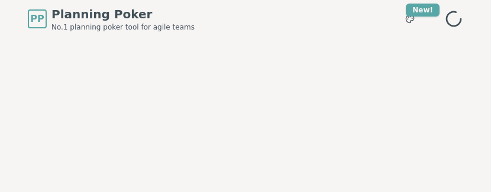 The image size is (491, 192). Describe the element at coordinates (123, 14) in the screenshot. I see `span: Planning Poker` at that location.